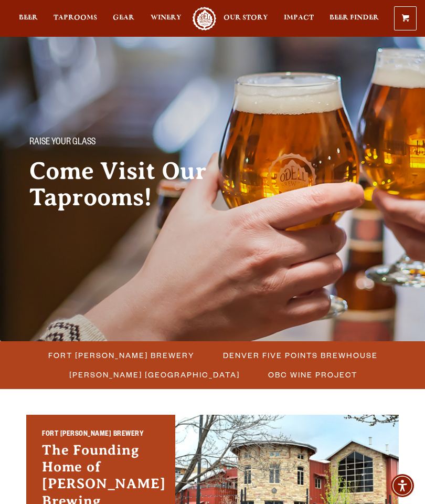 This screenshot has height=504, width=425. I want to click on span: Our Story, so click(246, 18).